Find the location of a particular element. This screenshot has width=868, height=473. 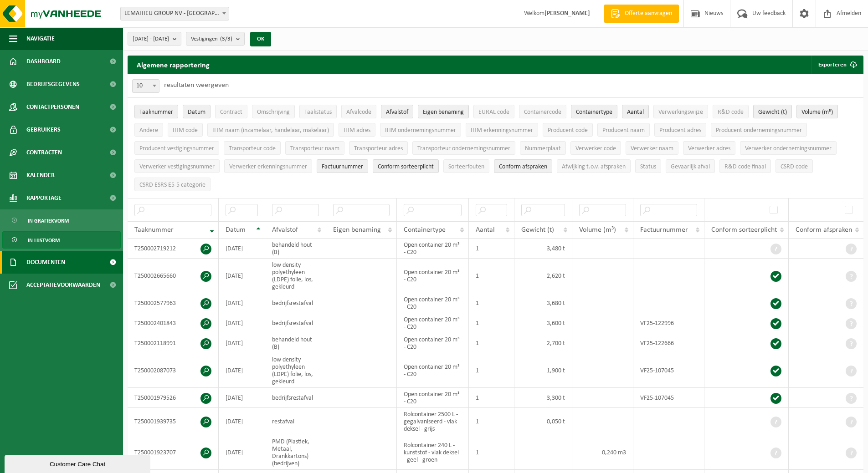

td: Rolcontainer 2500 L - gegalvaniseerd - vlak deksel - grijs is located at coordinates (433, 422).